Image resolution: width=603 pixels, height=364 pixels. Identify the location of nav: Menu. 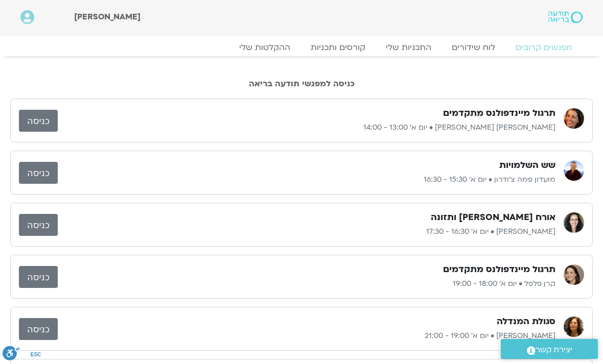
(302, 48).